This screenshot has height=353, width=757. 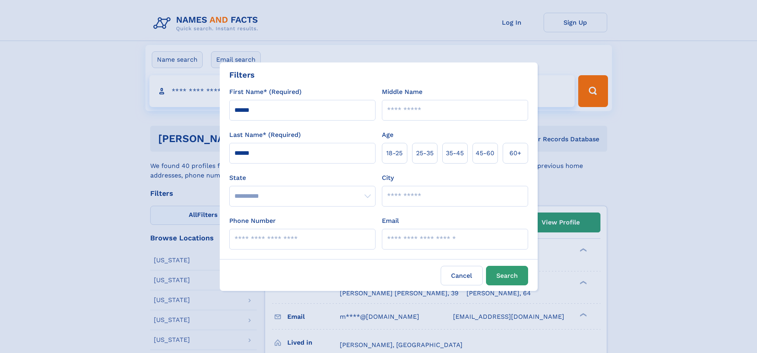 I want to click on label: City, so click(x=388, y=178).